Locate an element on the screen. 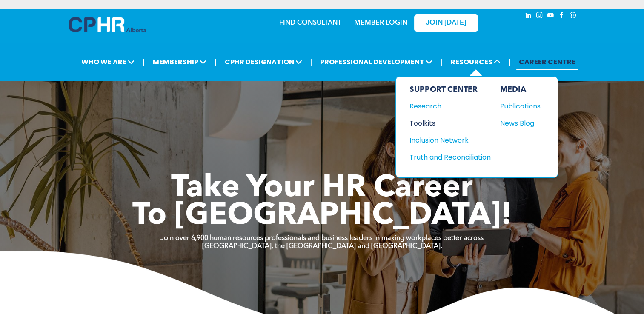 This screenshot has width=644, height=314. a: News Blog is located at coordinates (520, 123).